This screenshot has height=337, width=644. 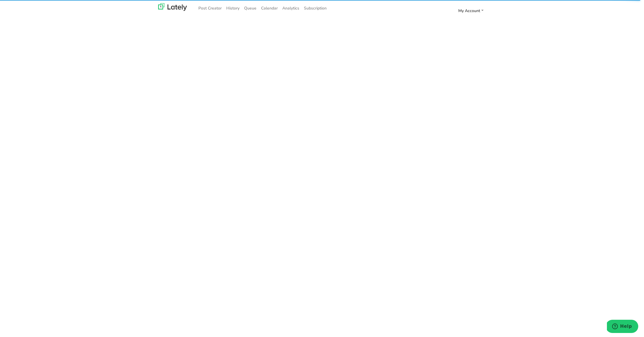 I want to click on span: Calendar, so click(x=270, y=8).